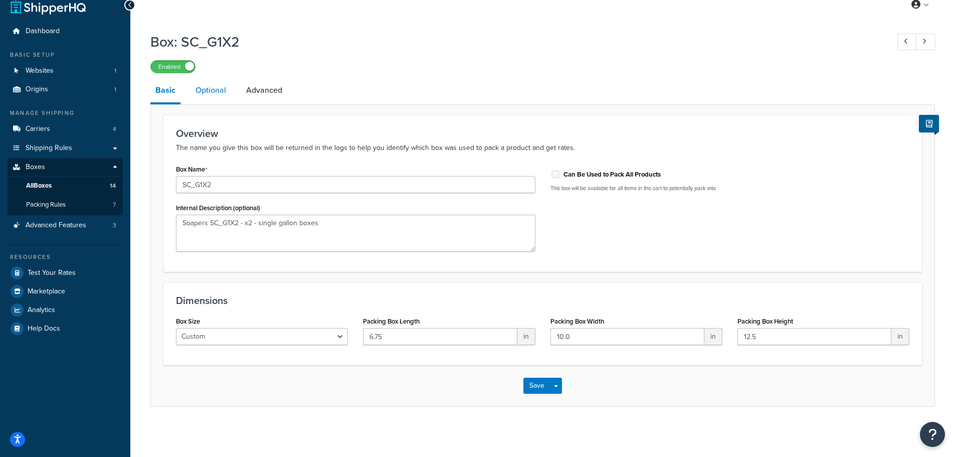 This screenshot has height=457, width=955. What do you see at coordinates (114, 129) in the screenshot?
I see `span: 4` at bounding box center [114, 129].